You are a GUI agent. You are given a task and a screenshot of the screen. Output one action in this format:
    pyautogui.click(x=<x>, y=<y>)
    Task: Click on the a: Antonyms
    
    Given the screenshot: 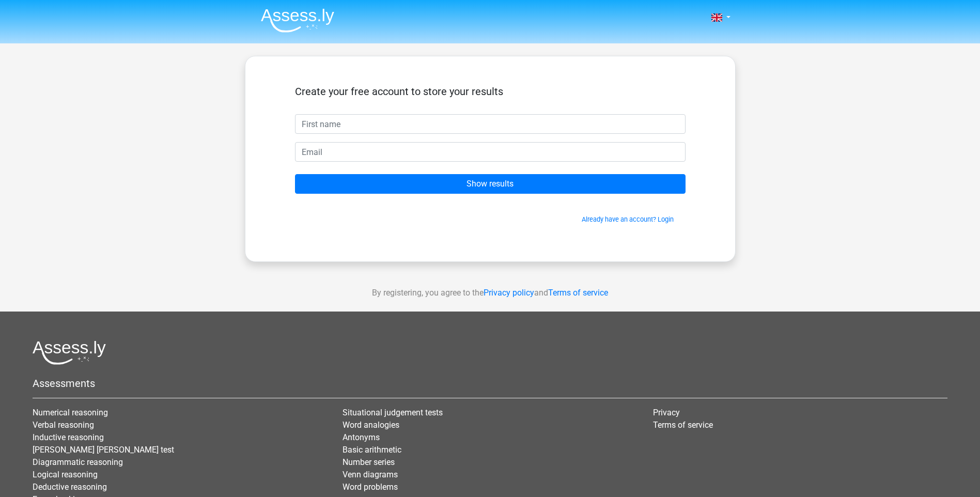 What is the action you would take?
    pyautogui.click(x=361, y=437)
    